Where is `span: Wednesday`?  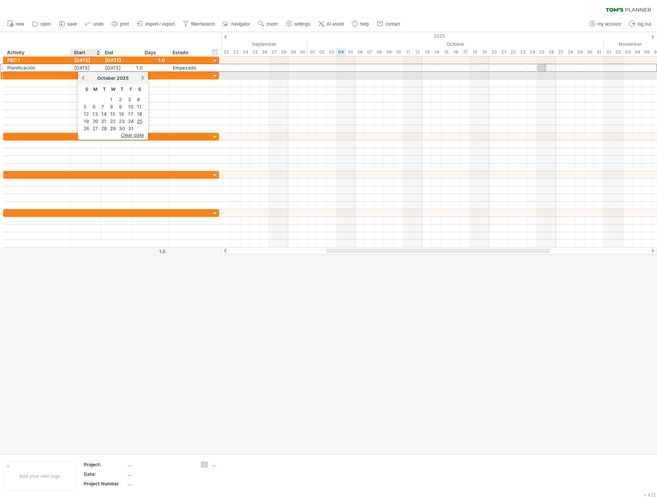
span: Wednesday is located at coordinates (113, 89).